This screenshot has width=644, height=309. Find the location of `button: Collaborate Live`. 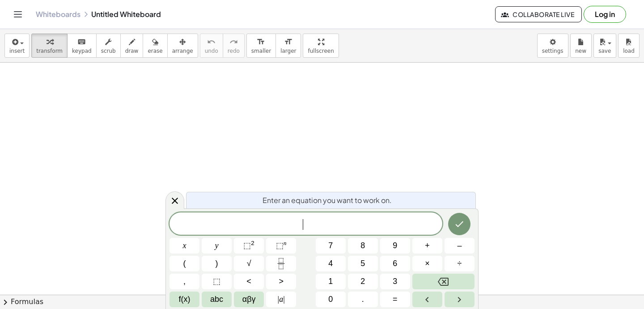

button: Collaborate Live is located at coordinates (539, 14).